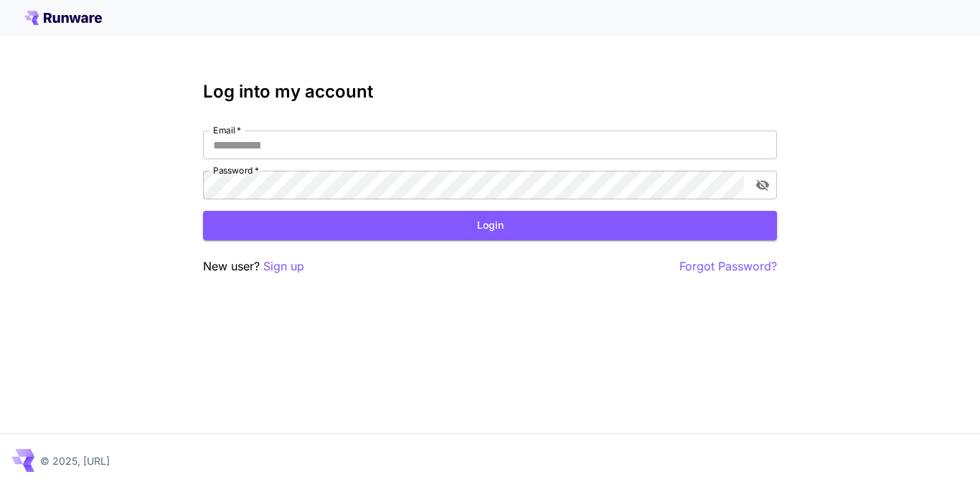 This screenshot has height=487, width=980. I want to click on p: Forgot Password?, so click(728, 266).